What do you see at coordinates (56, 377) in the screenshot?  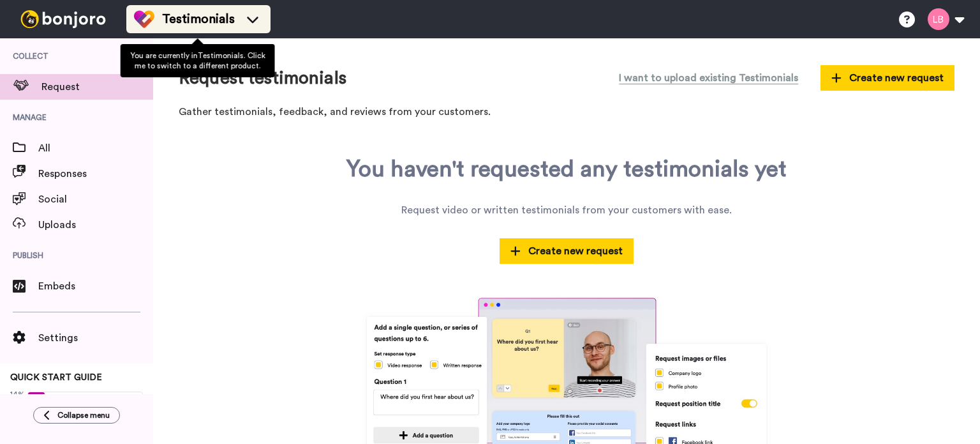 I see `span: QUICK START GUIDE` at bounding box center [56, 377].